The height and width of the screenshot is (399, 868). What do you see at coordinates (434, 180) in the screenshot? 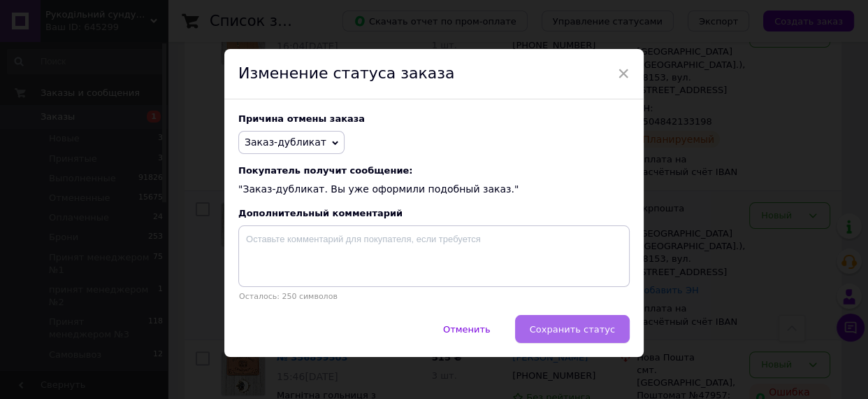
I see `div: "Заказ-дубликат. Вы уже оформили подобный заказ."` at bounding box center [434, 180].